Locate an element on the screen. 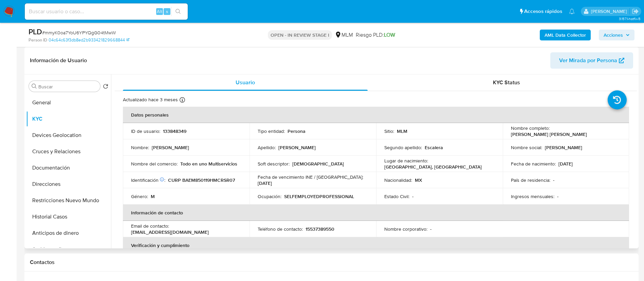  input: Buscar usuario o caso... is located at coordinates (106, 12).